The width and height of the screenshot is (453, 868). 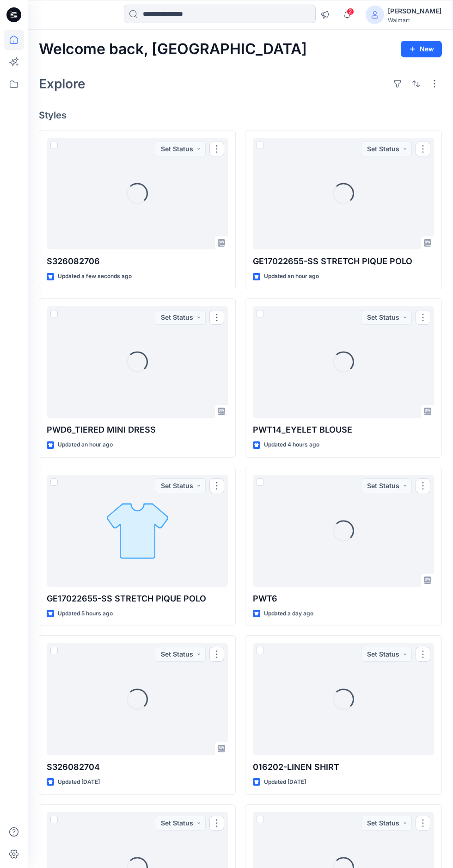 What do you see at coordinates (289, 614) in the screenshot?
I see `p: Updated a day ago` at bounding box center [289, 614].